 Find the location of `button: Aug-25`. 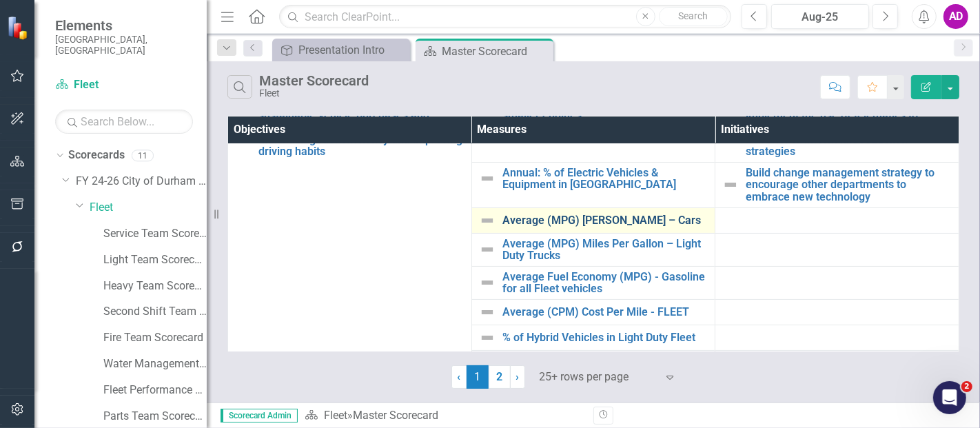

button: Aug-25 is located at coordinates (820, 16).